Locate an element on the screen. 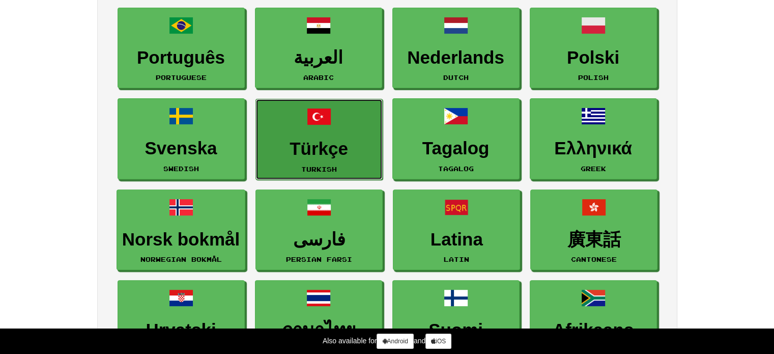 The image size is (774, 354). h3: Hrvatski is located at coordinates (181, 330).